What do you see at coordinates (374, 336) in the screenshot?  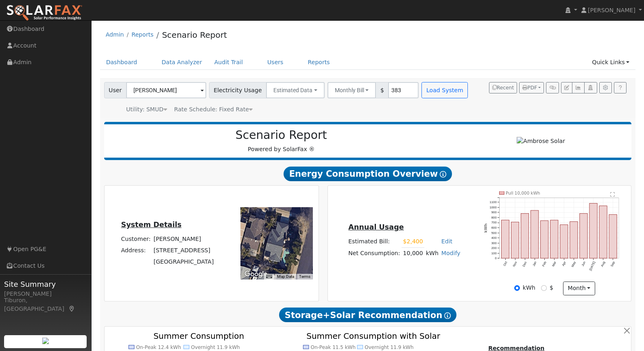 I see `text: Summer Consumption with Solar` at bounding box center [374, 336].